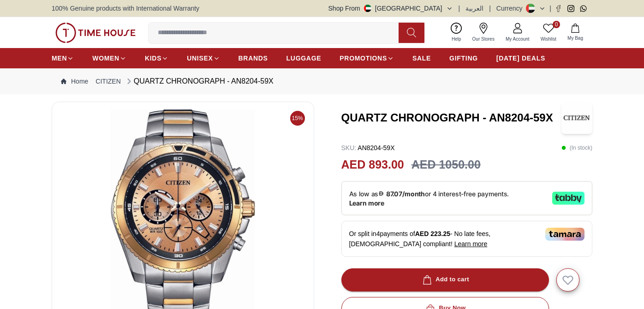 This screenshot has width=644, height=309. What do you see at coordinates (154, 58) in the screenshot?
I see `span: KIDS` at bounding box center [154, 58].